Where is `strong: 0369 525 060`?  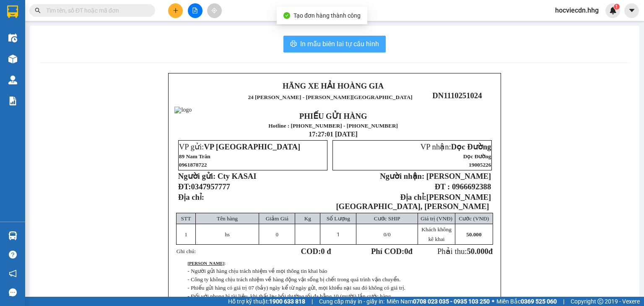 strong: 0369 525 060 is located at coordinates (538, 301).